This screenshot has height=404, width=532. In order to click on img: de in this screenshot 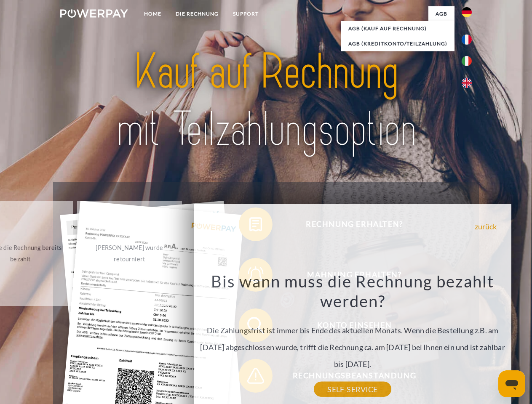, I will do `click(466, 12)`.